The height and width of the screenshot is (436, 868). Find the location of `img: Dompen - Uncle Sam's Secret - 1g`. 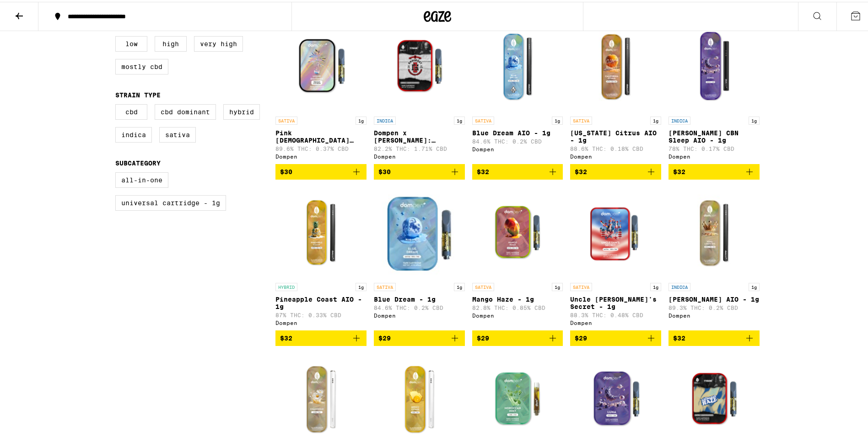

img: Dompen - Uncle Sam's Secret - 1g is located at coordinates (615, 231).